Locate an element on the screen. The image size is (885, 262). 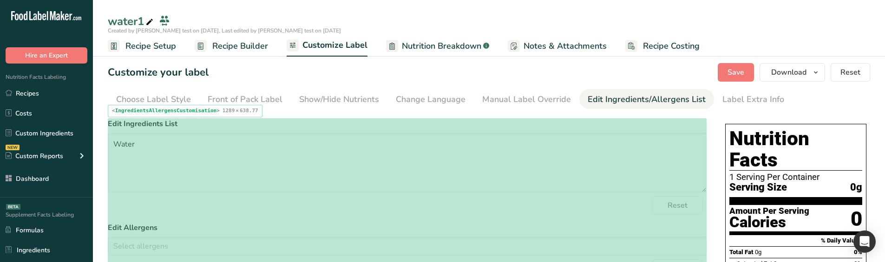
label: Edit Allergens is located at coordinates (407, 228).